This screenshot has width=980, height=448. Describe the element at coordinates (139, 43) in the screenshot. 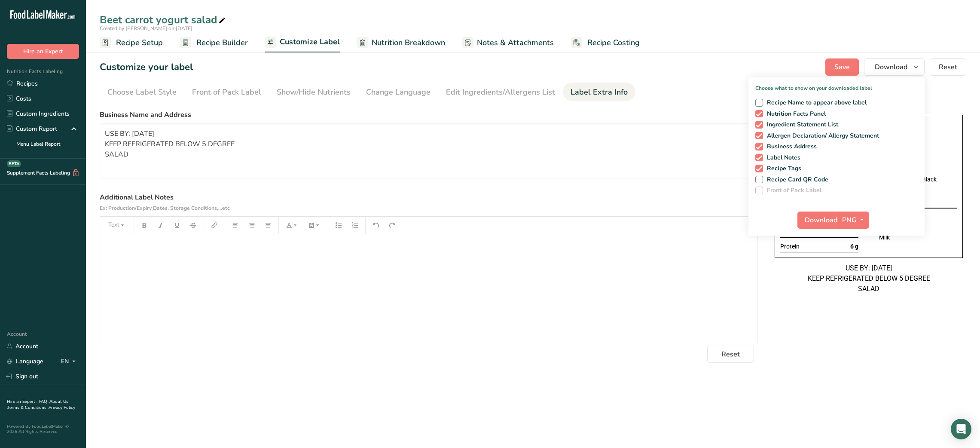

I see `span: Recipe Setup` at that location.